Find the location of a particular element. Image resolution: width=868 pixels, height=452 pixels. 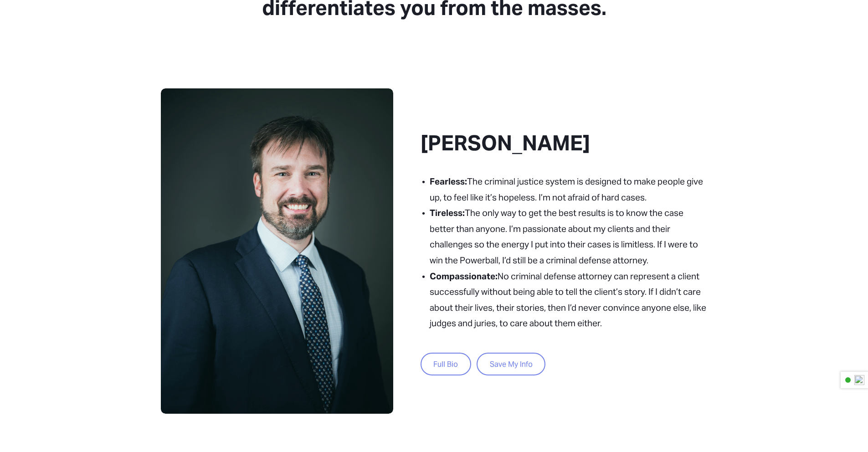

p: No criminal defense attorney can represent a client successfully without being able to tell the c... is located at coordinates (569, 300).